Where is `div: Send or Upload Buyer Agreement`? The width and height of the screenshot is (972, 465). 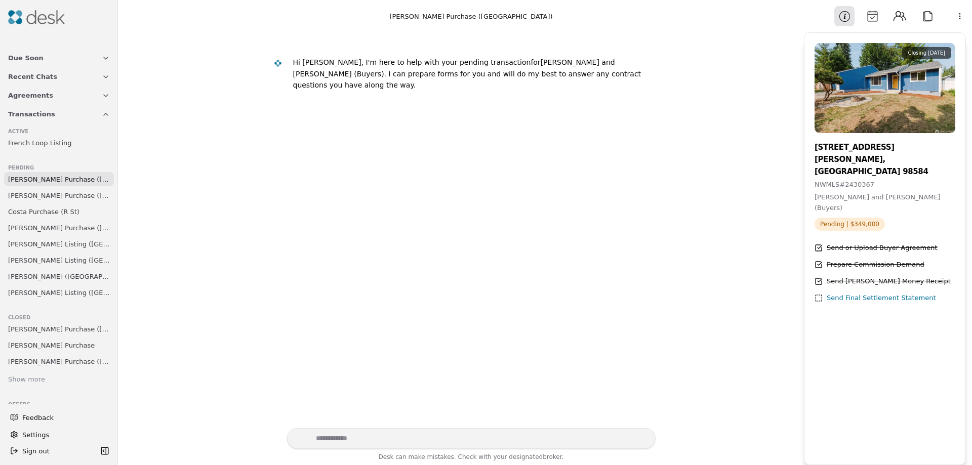 div: Send or Upload Buyer Agreement is located at coordinates (882, 248).